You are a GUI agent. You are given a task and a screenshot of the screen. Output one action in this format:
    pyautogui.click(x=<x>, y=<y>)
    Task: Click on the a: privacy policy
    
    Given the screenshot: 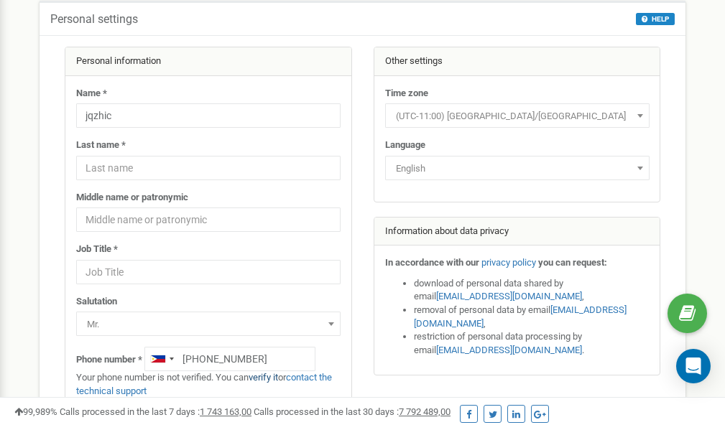 What is the action you would take?
    pyautogui.click(x=509, y=262)
    